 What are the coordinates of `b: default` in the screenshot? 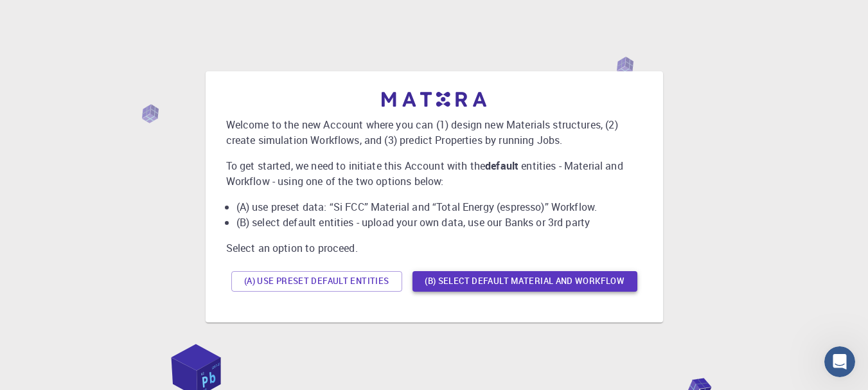 It's located at (502, 166).